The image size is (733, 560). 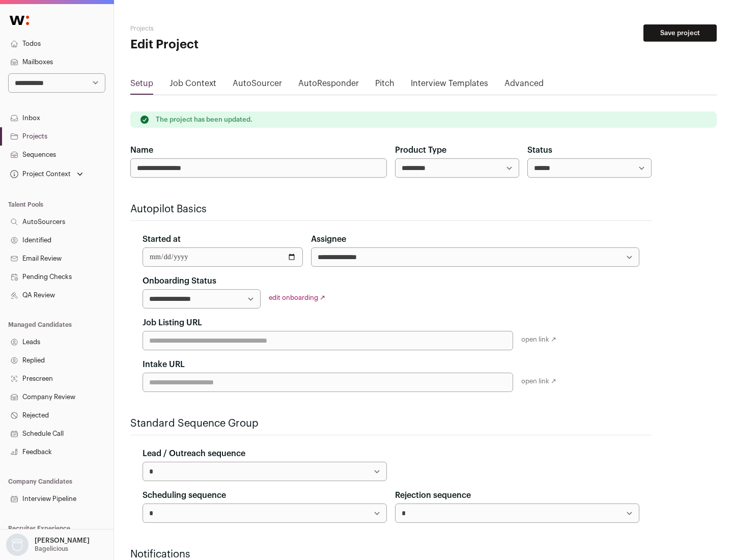 What do you see at coordinates (433, 495) in the screenshot?
I see `label: Rejection sequence` at bounding box center [433, 495].